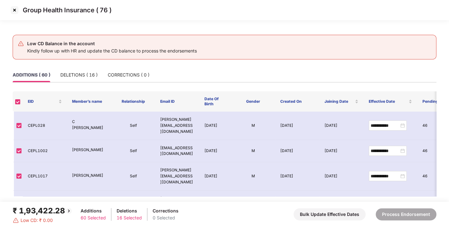 Image resolution: width=449 pixels, height=227 pixels. What do you see at coordinates (16, 220) in the screenshot?
I see `img: svg+xml;base64,PHN2ZyBpZD0iRGFuZ2VyLTMyeDMyIiB4bWxucz0iaHR0cDovL3d3dy53My5vcmcvMjAwMC9zdmciIHdpZH...` at bounding box center [16, 220].